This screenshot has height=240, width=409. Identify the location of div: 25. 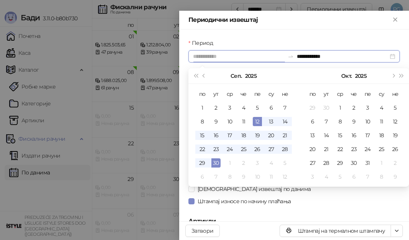
(244, 149).